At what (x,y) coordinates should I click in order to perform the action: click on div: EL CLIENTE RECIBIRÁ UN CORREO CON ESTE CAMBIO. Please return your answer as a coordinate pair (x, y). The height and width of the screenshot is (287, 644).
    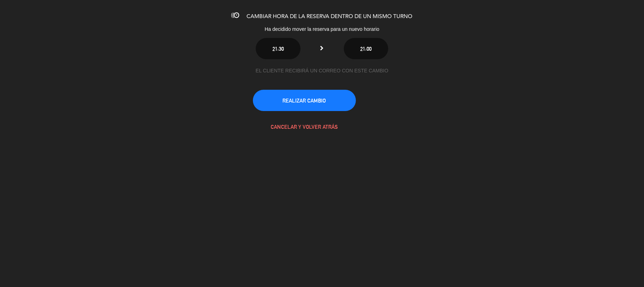
    Looking at the image, I should click on (322, 71).